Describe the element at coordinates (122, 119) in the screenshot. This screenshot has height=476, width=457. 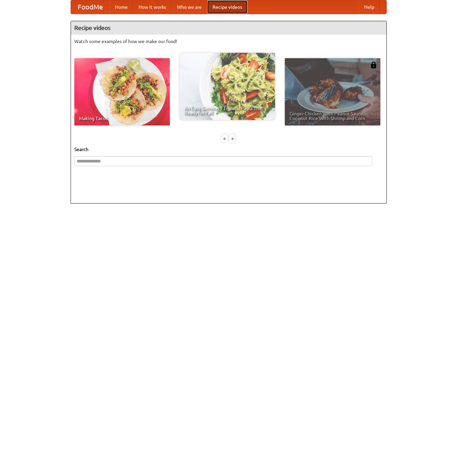
I see `span: Making Tacos` at that location.